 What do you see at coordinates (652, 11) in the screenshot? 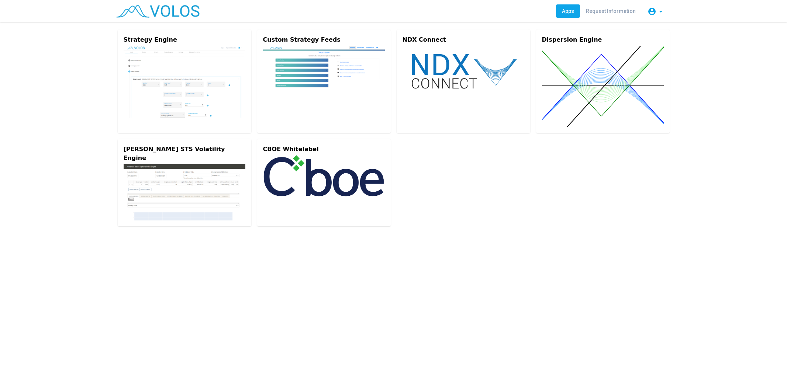
I see `mat-icon: account_circle` at bounding box center [652, 11].